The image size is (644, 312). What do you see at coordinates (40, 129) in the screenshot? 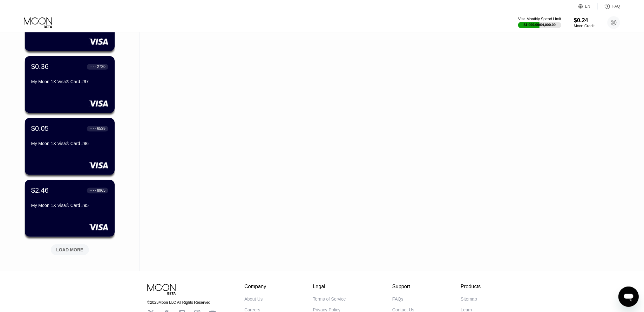
I see `div: $0.05` at bounding box center [40, 129].